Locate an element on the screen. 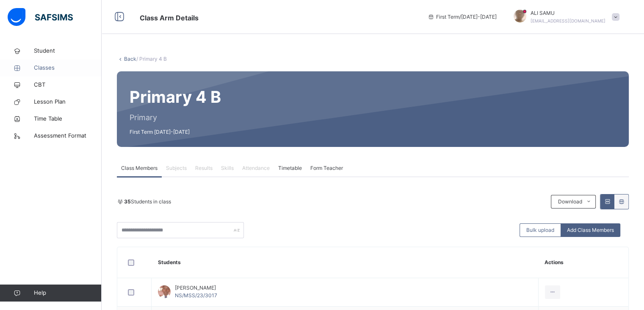  span: Class Arm Details is located at coordinates (169, 18).